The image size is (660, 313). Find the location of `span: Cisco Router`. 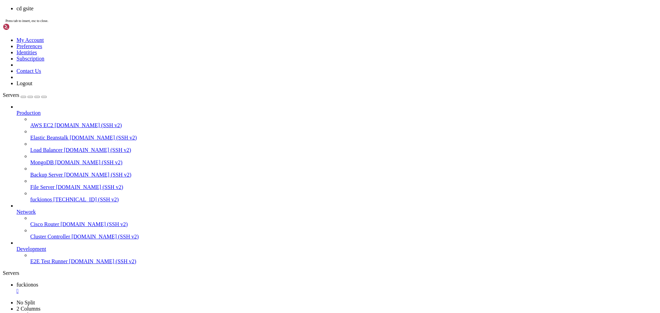

span: Cisco Router is located at coordinates (45, 224).